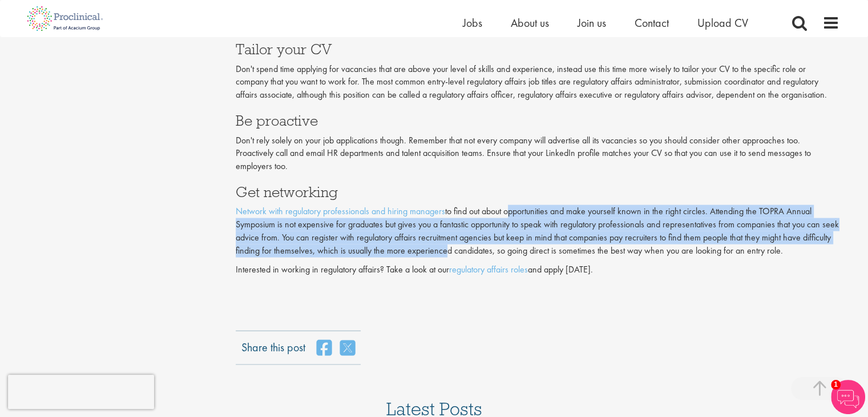  I want to click on a: share on twitter, so click(348, 348).